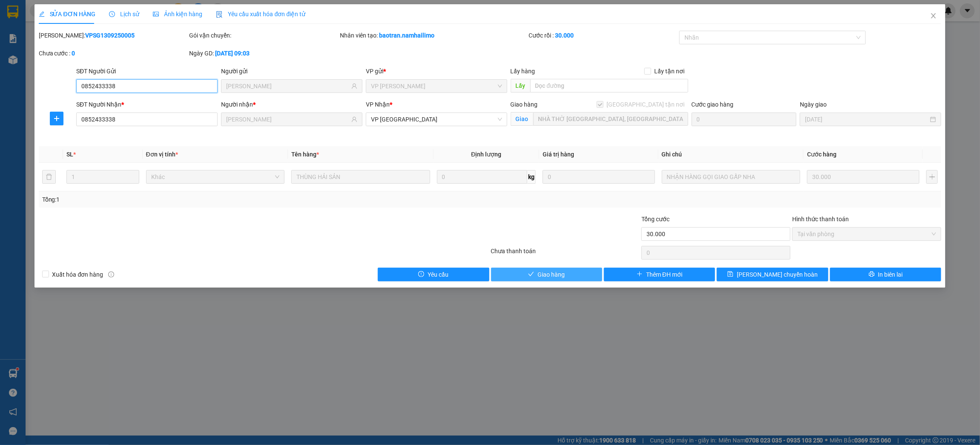  What do you see at coordinates (603, 36) in the screenshot?
I see `div: Cước rồi :` at bounding box center [603, 36].